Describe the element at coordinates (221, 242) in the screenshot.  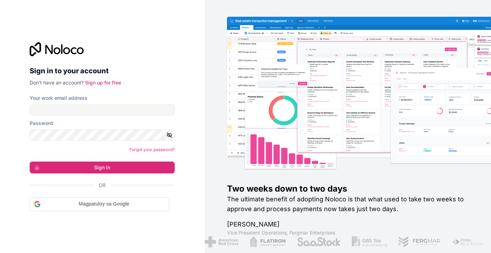
I see `img: /assets/american-red-cross-BAupjrZR.png` at that location.